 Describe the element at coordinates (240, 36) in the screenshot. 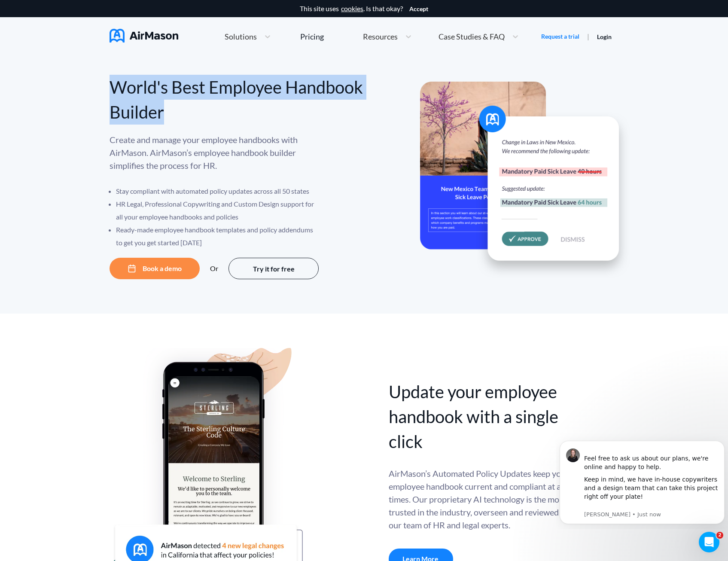

I see `span: Solutions` at that location.